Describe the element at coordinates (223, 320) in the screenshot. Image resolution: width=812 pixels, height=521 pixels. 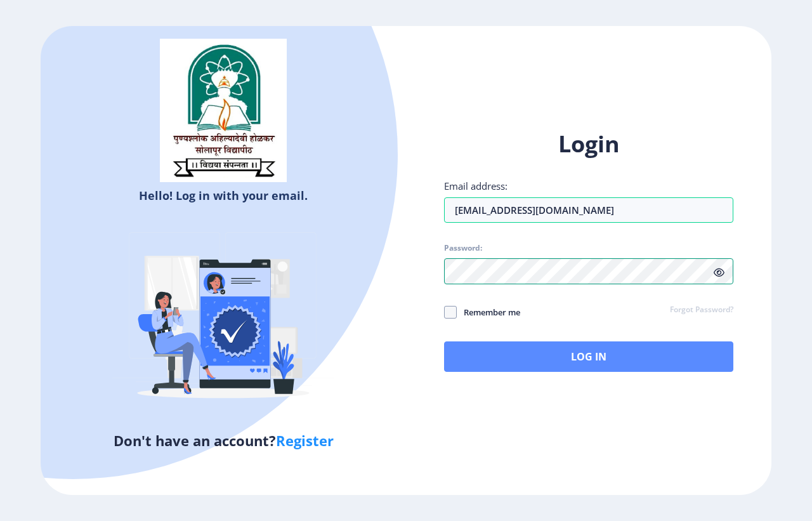
I see `img: Verified-rafiki.svg` at that location.